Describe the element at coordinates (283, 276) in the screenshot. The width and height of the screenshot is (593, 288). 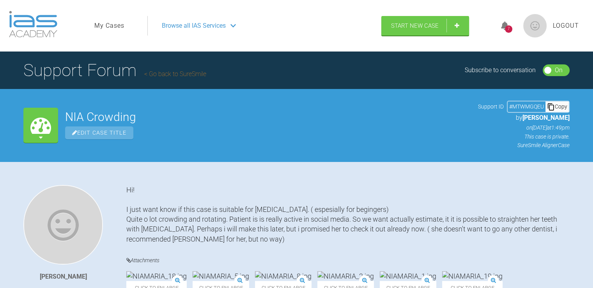
I see `img: NIAMARIA_8.jpg` at that location.